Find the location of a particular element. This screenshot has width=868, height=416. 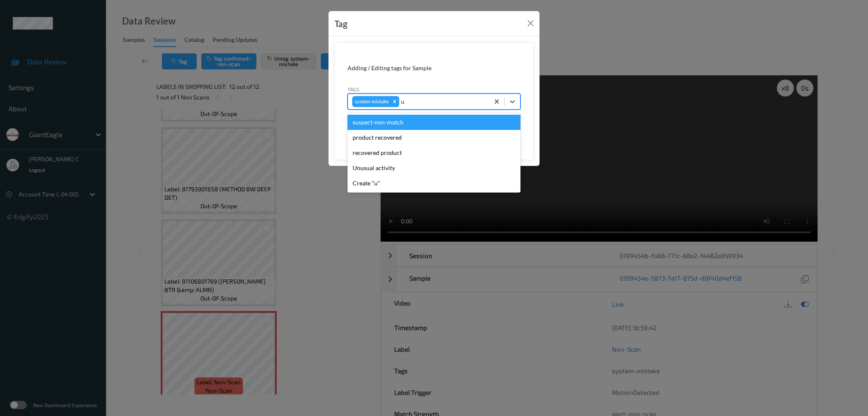

div: Unusual activity is located at coordinates (434, 168).